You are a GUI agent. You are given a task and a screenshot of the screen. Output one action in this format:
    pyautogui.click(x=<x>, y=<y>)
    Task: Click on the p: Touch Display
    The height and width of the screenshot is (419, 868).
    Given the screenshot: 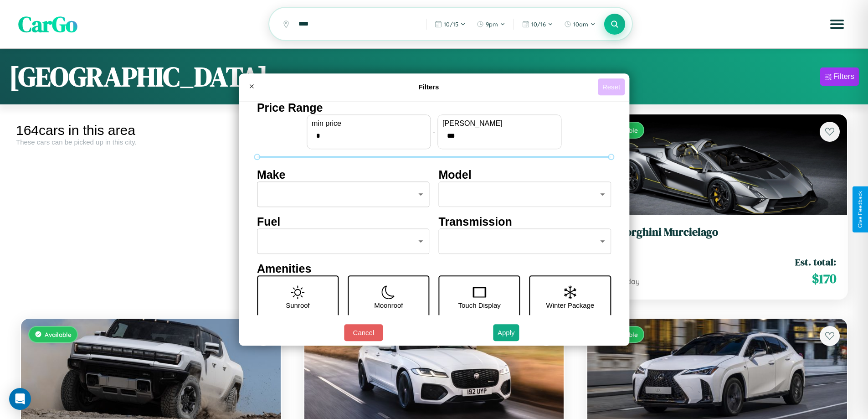 What is the action you would take?
    pyautogui.click(x=479, y=305)
    